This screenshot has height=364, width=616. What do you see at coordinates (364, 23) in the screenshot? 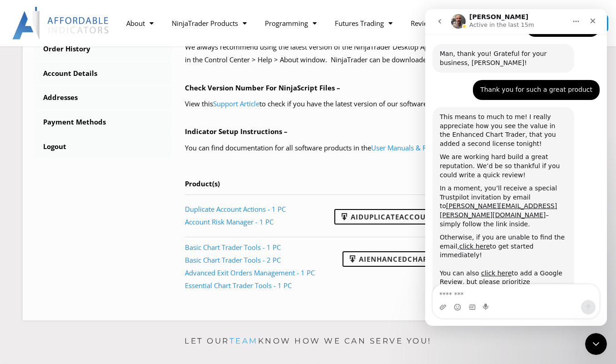
I see `a: Futures Trading` at bounding box center [364, 23].